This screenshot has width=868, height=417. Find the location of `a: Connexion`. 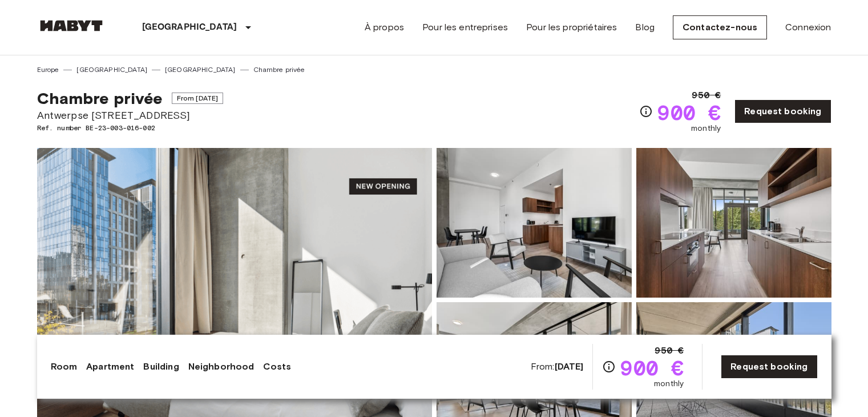

a: Connexion is located at coordinates (808, 28).